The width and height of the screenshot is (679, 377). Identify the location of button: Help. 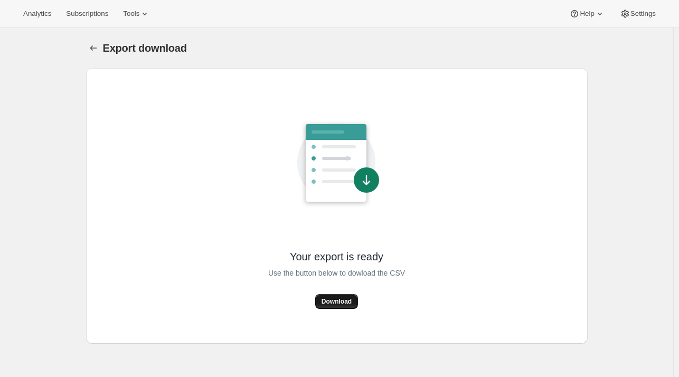
(586, 14).